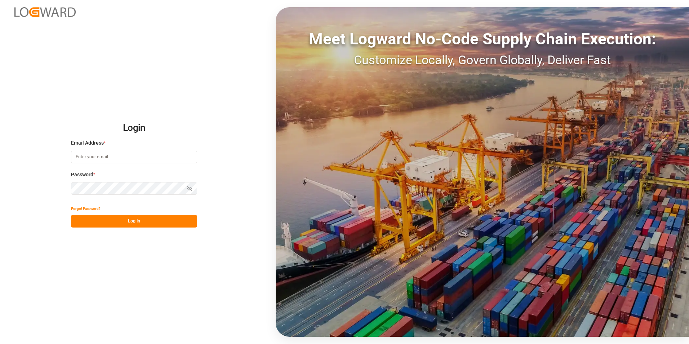 Image resolution: width=689 pixels, height=344 pixels. I want to click on span: Password, so click(82, 175).